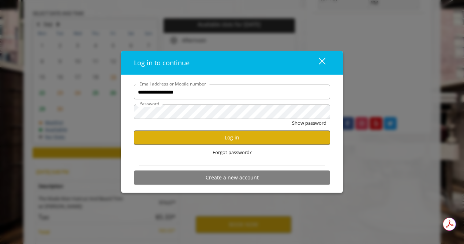  What do you see at coordinates (162, 63) in the screenshot?
I see `span: Log in to continue` at bounding box center [162, 63].